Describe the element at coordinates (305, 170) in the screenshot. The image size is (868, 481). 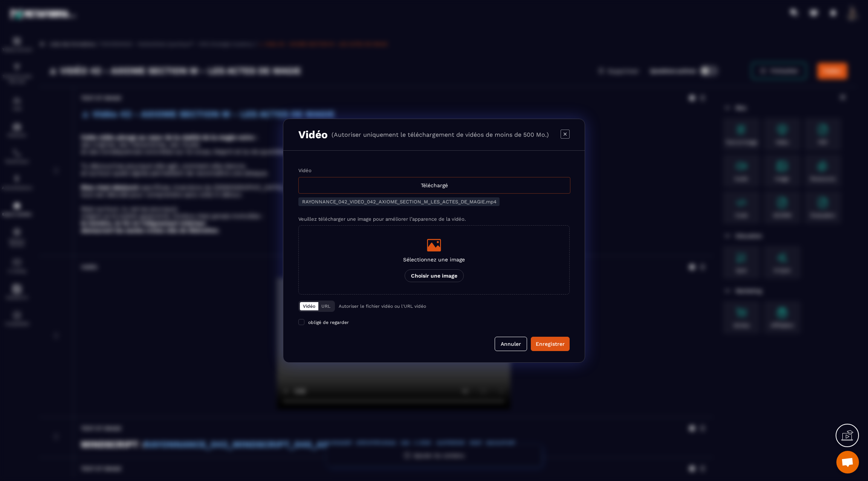
I see `label: Vidéo` at that location.